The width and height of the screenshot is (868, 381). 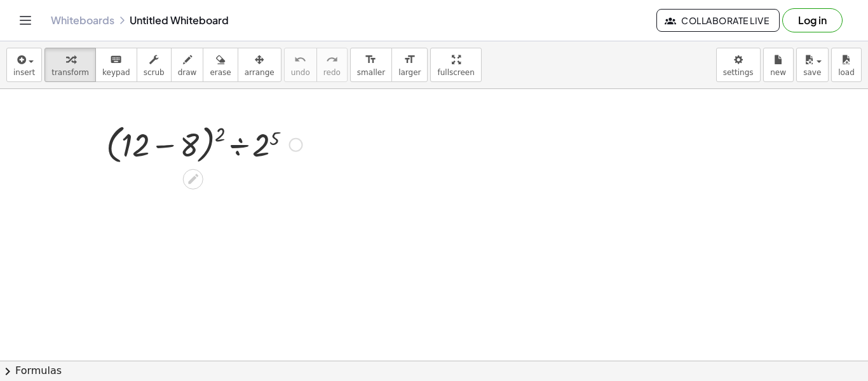 What do you see at coordinates (409, 73) in the screenshot?
I see `span: larger` at bounding box center [409, 73].